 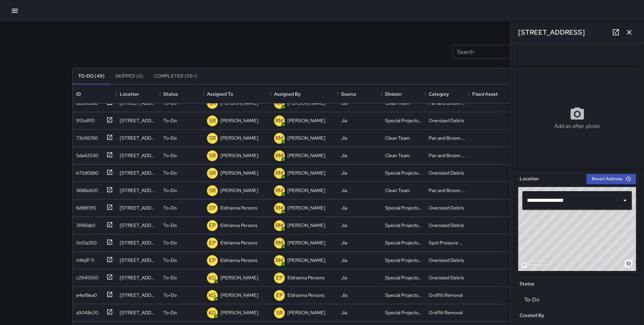 I want to click on div: Graffiti Removal, so click(x=445, y=295).